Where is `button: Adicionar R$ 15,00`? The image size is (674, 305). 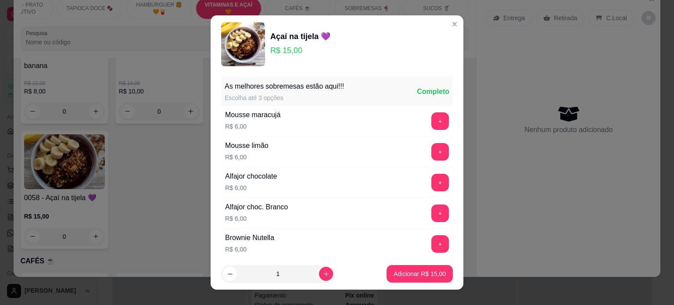
button: Adicionar R$ 15,00 is located at coordinates (420, 274).